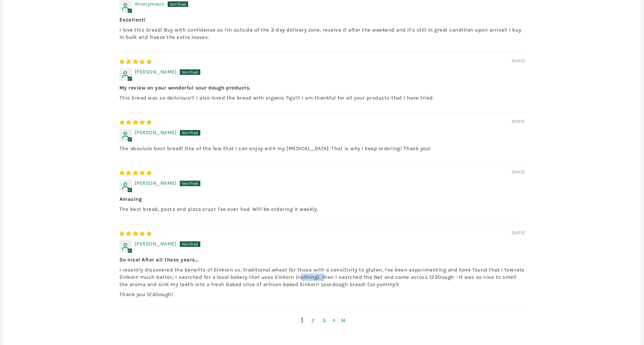 The height and width of the screenshot is (345, 644). I want to click on p: I recently discovered the benefits of Einkorn vs. traditional wheat for those with a sensitivity ..., so click(322, 277).